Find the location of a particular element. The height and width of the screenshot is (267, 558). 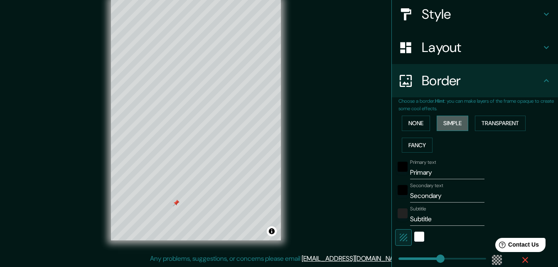

h4: Border is located at coordinates (481, 81).